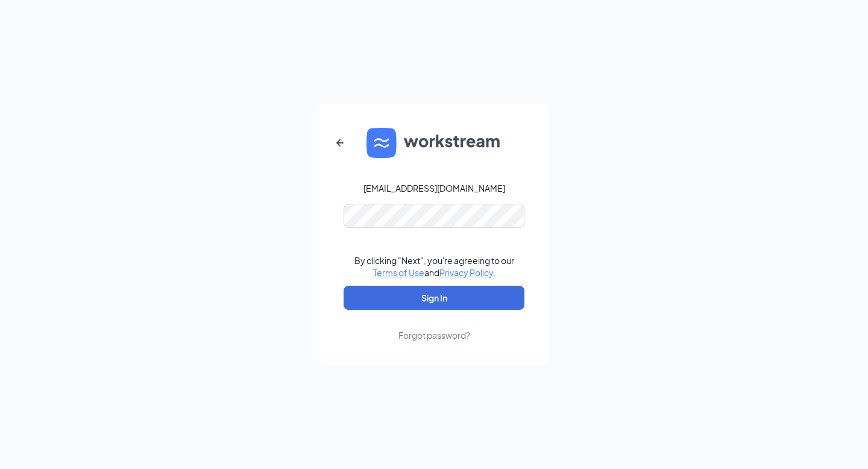 The image size is (868, 469). What do you see at coordinates (466, 273) in the screenshot?
I see `a: Privacy Policy` at bounding box center [466, 273].